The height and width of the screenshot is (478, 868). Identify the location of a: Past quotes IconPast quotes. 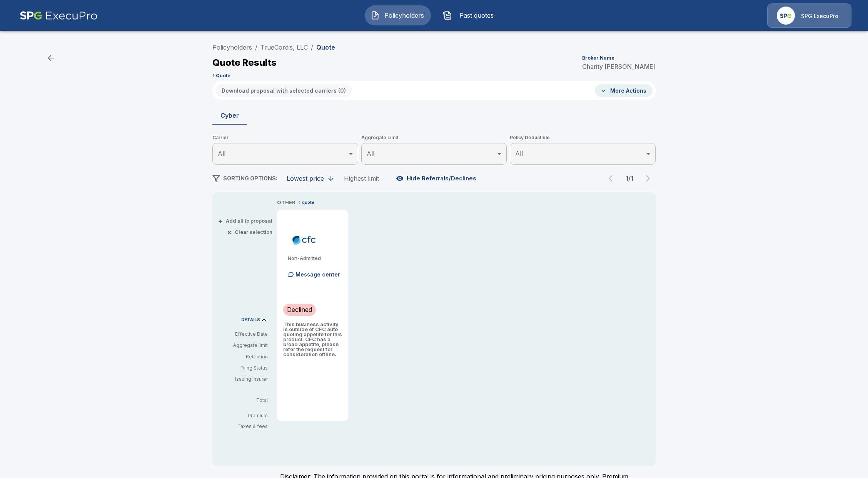
(470, 15).